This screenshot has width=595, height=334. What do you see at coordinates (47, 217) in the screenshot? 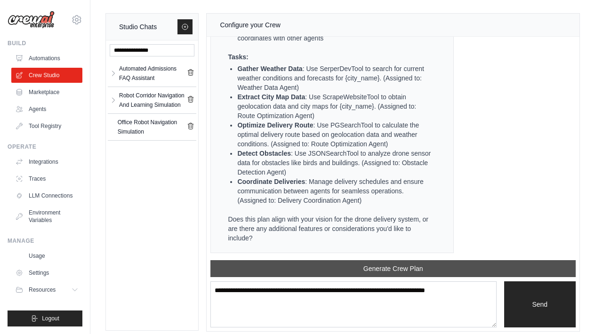
I see `a: Environment Variables` at bounding box center [47, 217].